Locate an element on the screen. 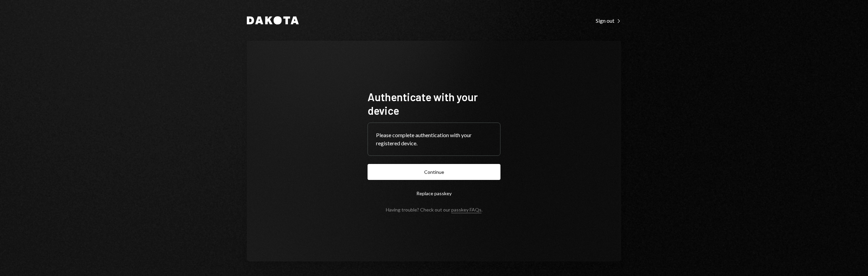 The height and width of the screenshot is (276, 868). a: passkey FAQs is located at coordinates (466, 209).